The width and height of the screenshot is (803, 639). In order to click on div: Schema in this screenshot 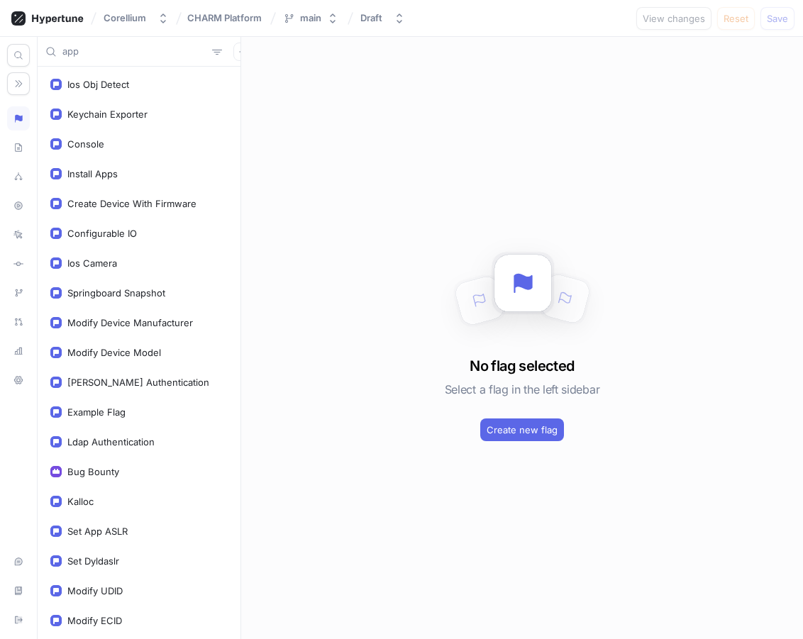, I will do `click(18, 148)`.